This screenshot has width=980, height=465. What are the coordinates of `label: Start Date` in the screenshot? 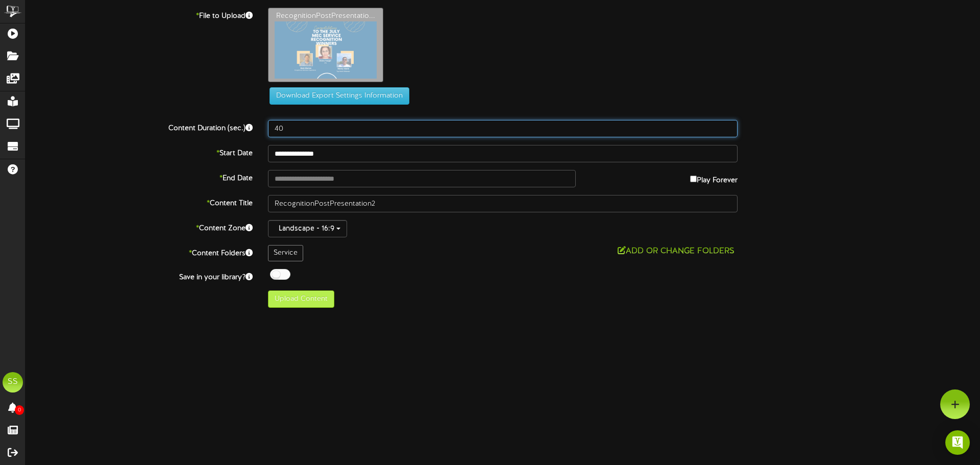 It's located at (139, 151).